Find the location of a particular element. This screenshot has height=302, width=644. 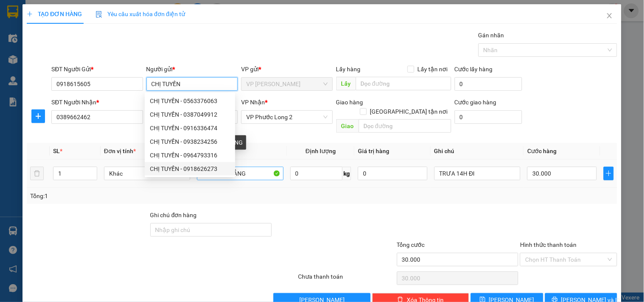

span: VP Lê Hồng Phong is located at coordinates (286, 84).